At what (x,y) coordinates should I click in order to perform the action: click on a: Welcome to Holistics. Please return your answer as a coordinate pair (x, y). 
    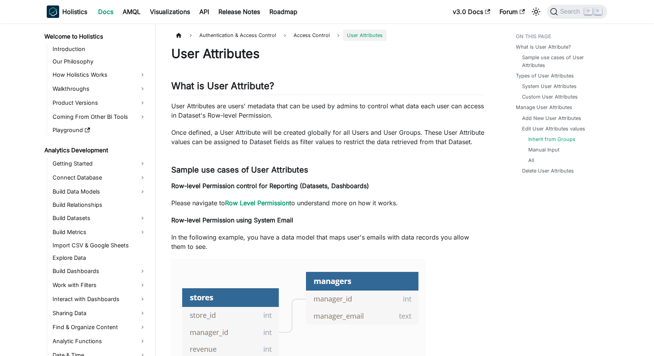
    Looking at the image, I should click on (95, 37).